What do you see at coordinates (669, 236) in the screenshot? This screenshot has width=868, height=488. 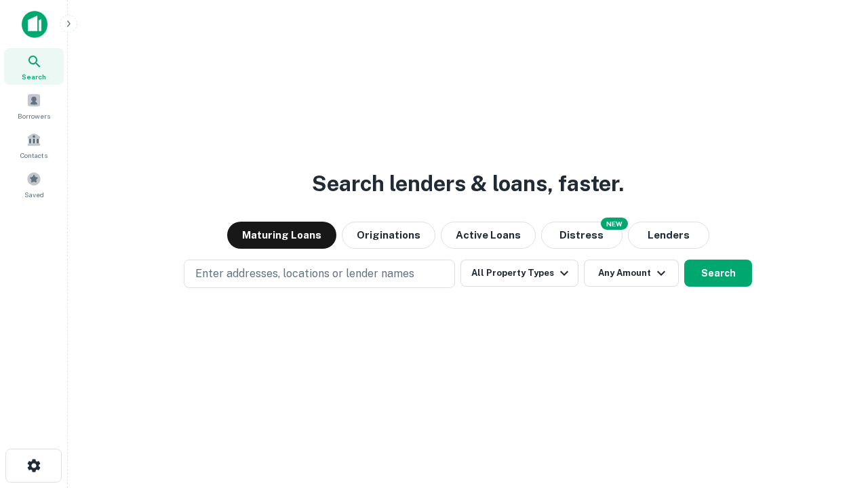 I see `button: Lenders` at bounding box center [669, 236].